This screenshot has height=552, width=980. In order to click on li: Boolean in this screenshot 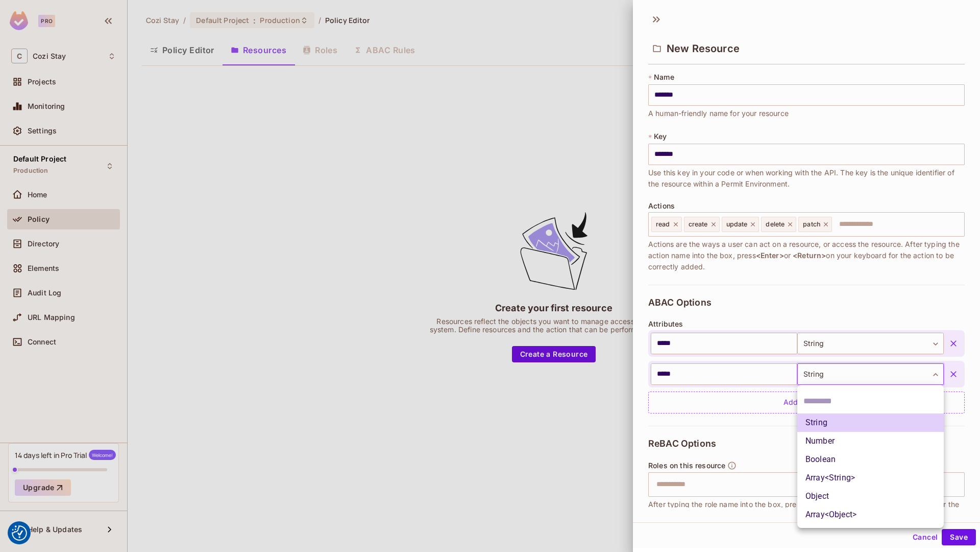, I will do `click(870, 459)`.